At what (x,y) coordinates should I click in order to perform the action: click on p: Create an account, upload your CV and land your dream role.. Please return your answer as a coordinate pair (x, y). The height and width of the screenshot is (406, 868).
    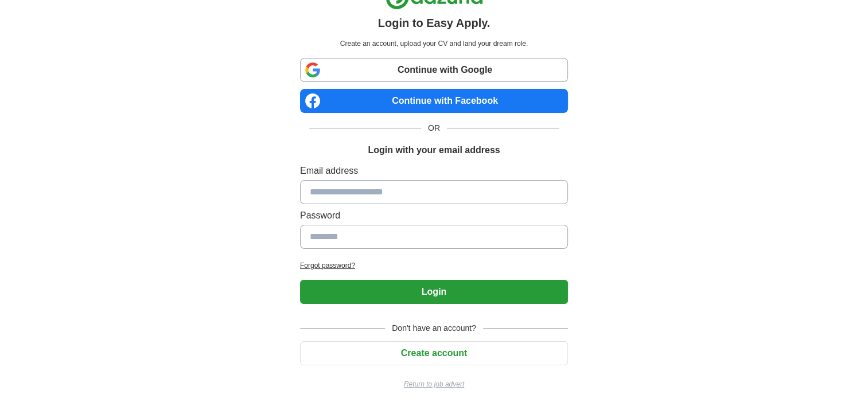
    Looking at the image, I should click on (434, 44).